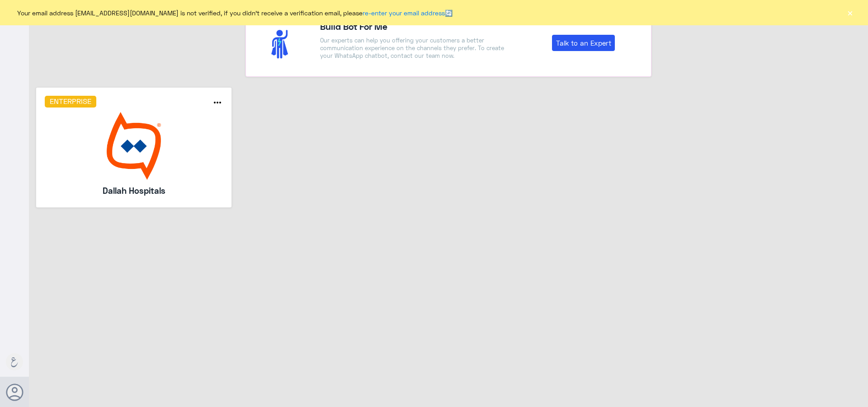 The width and height of the screenshot is (868, 407). Describe the element at coordinates (71, 102) in the screenshot. I see `h6: Enterprise` at that location.